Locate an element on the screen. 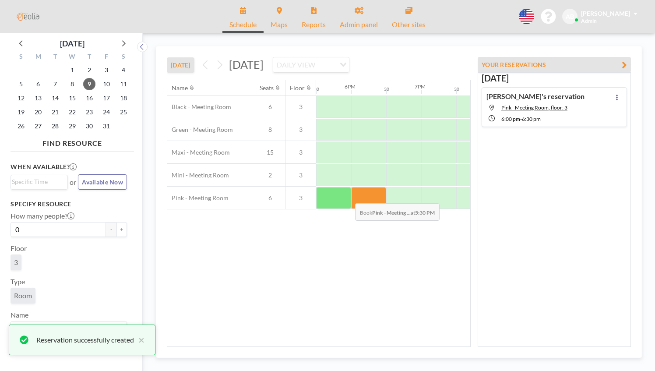  span: Thursday, October 16, 2025 is located at coordinates (89, 98).